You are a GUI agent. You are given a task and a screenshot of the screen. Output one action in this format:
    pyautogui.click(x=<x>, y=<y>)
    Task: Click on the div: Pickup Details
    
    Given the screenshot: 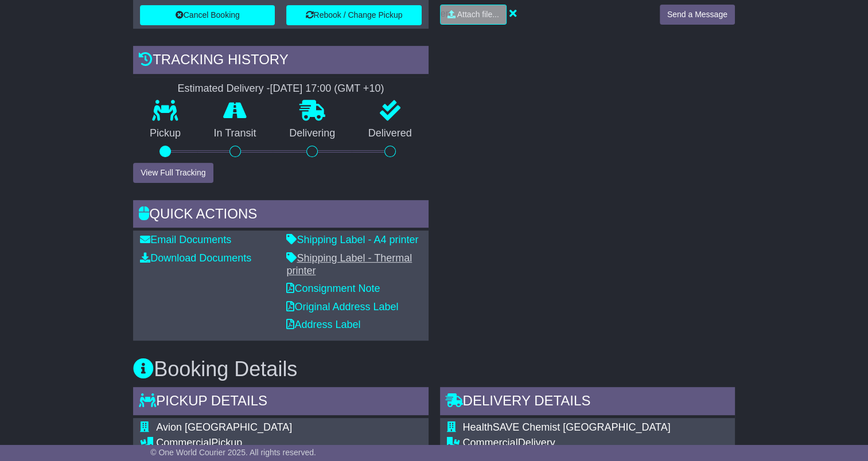 What is the action you would take?
    pyautogui.click(x=280, y=402)
    